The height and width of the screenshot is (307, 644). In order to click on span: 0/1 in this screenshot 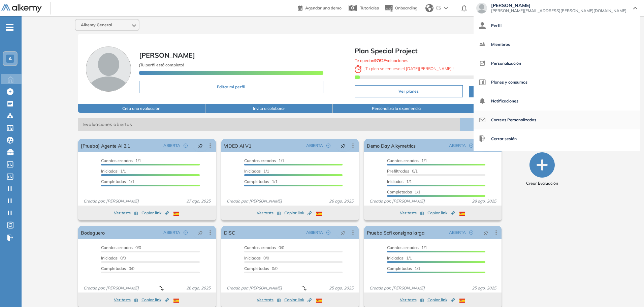, I will do `click(403, 171)`.